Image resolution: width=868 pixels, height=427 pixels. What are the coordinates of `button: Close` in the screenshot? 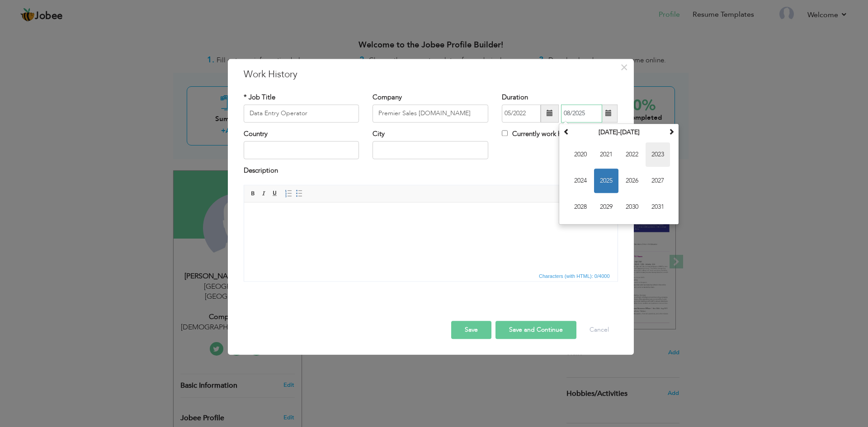 It's located at (624, 67).